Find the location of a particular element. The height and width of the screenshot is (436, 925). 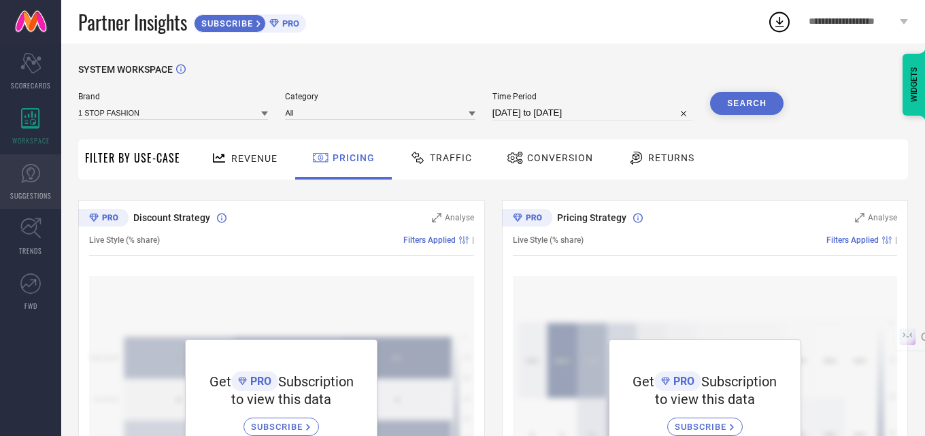

button: Search is located at coordinates (746, 103).